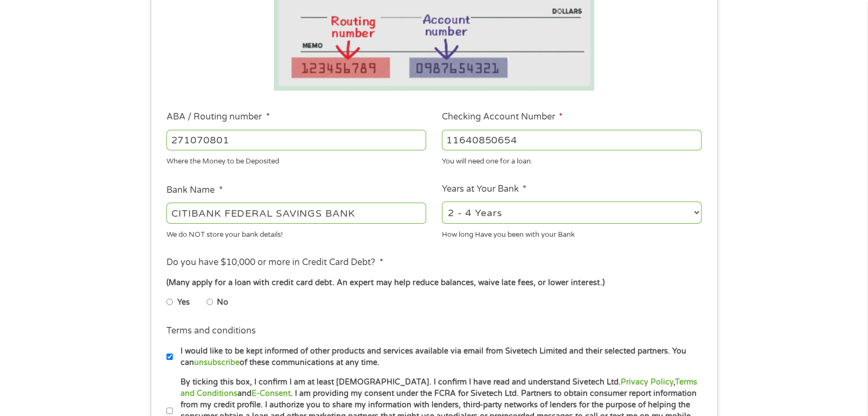  What do you see at coordinates (571, 140) in the screenshot?
I see `input: 345634636` at bounding box center [571, 140].